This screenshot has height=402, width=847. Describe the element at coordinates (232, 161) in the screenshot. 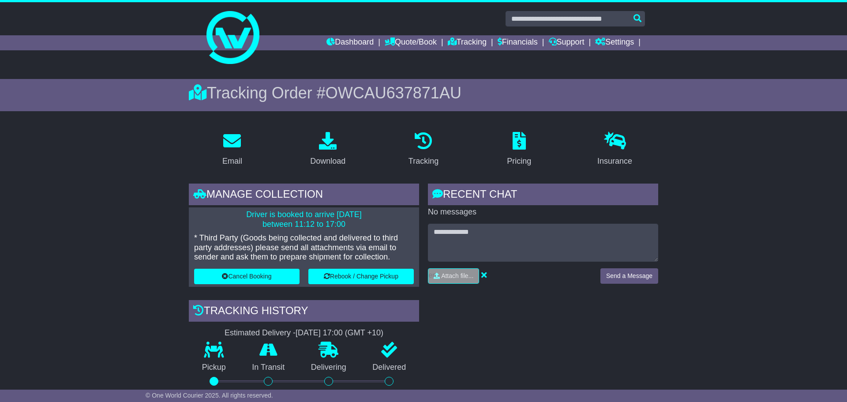

I see `div: Email` at that location.